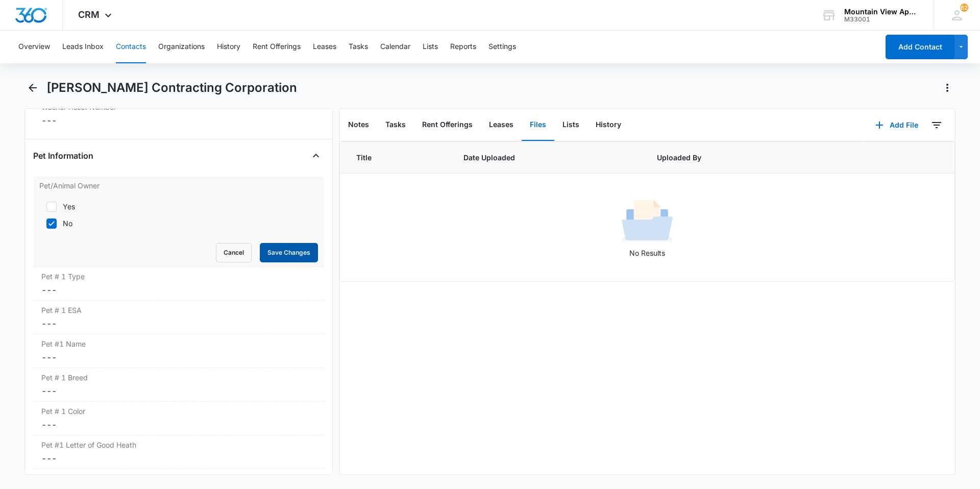  Describe the element at coordinates (178, 478) in the screenshot. I see `label: Pet # 1 DHLPP/DAPPV/ DA2PP Expiration Date` at that location.